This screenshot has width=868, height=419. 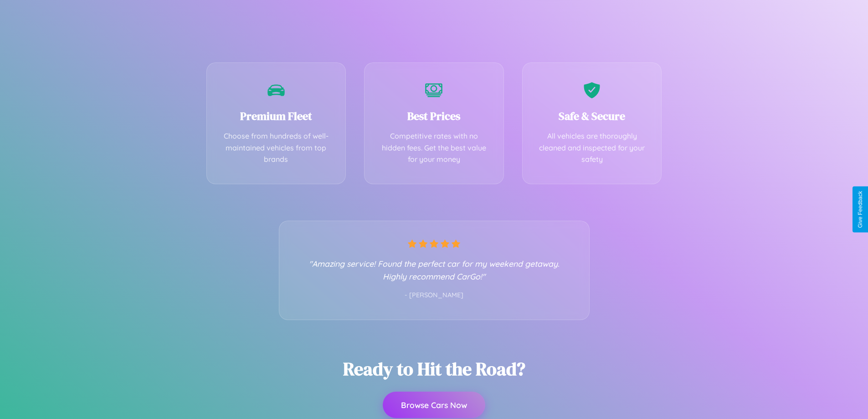 I want to click on button: Browse Cars Now, so click(x=434, y=405).